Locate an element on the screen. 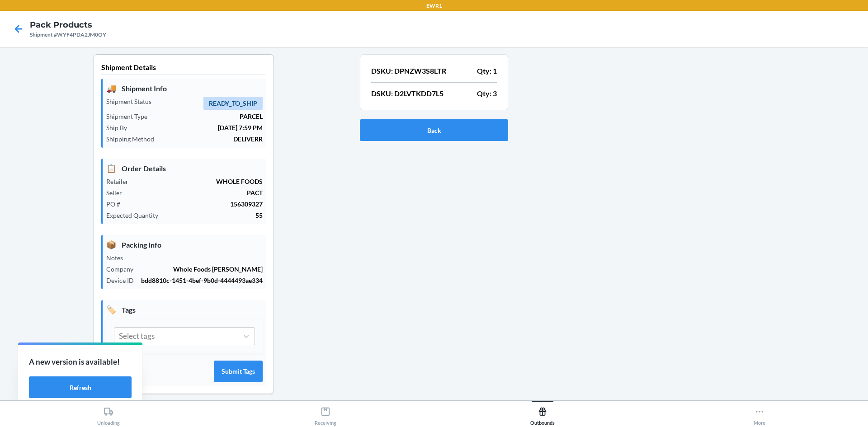 The height and width of the screenshot is (427, 868). p: Shipment Status is located at coordinates (133, 102).